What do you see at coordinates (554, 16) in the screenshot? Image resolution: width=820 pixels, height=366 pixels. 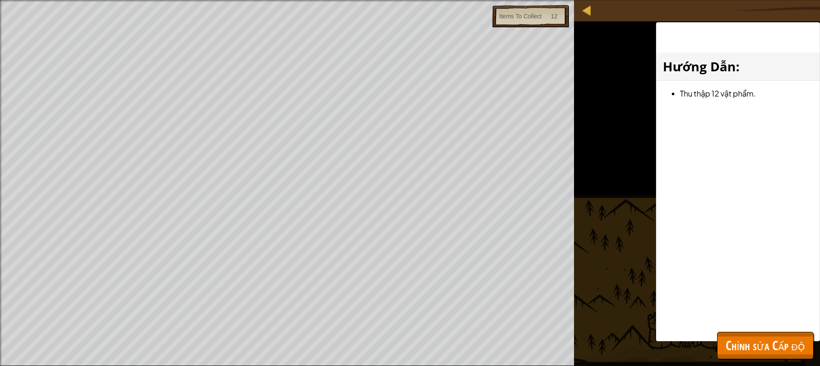 I see `div: 12` at bounding box center [554, 16].